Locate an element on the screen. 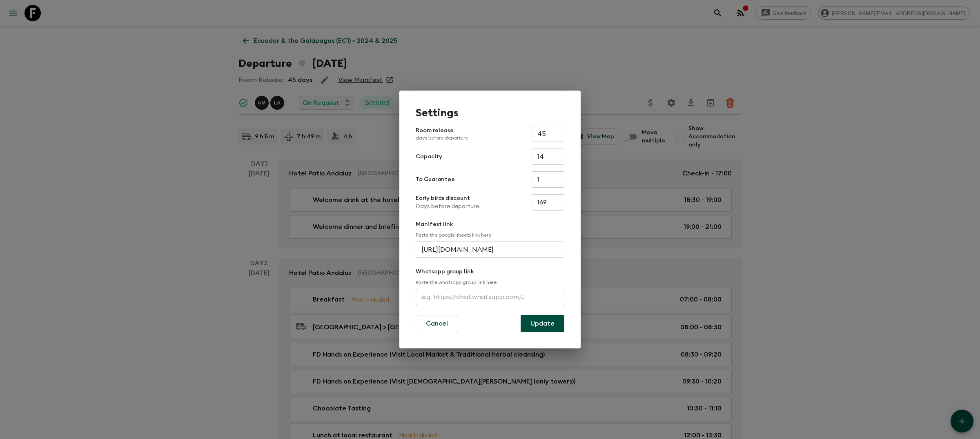 Image resolution: width=980 pixels, height=439 pixels. h1: Settings is located at coordinates (490, 113).